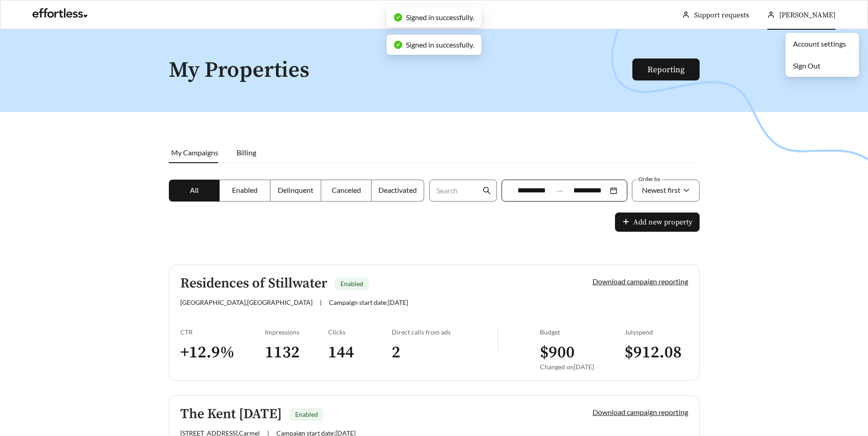  Describe the element at coordinates (444, 352) in the screenshot. I see `h3: 2` at that location.